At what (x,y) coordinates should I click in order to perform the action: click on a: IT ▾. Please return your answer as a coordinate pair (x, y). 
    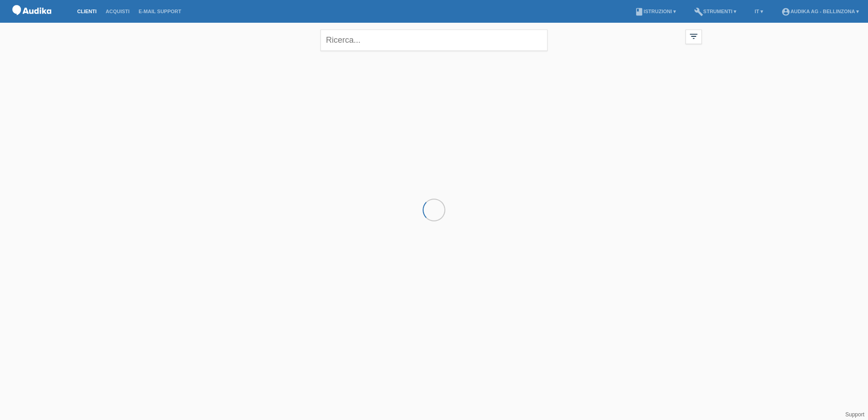
    Looking at the image, I should click on (758, 11).